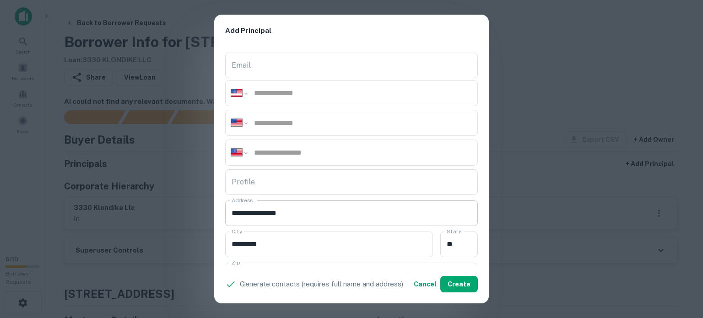 This screenshot has width=703, height=318. Describe the element at coordinates (237, 231) in the screenshot. I see `label: City` at that location.